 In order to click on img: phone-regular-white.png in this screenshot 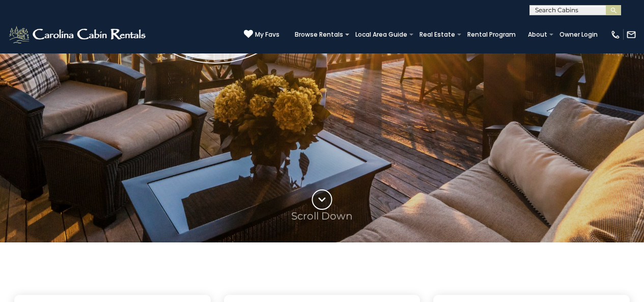, I will do `click(615, 35)`.